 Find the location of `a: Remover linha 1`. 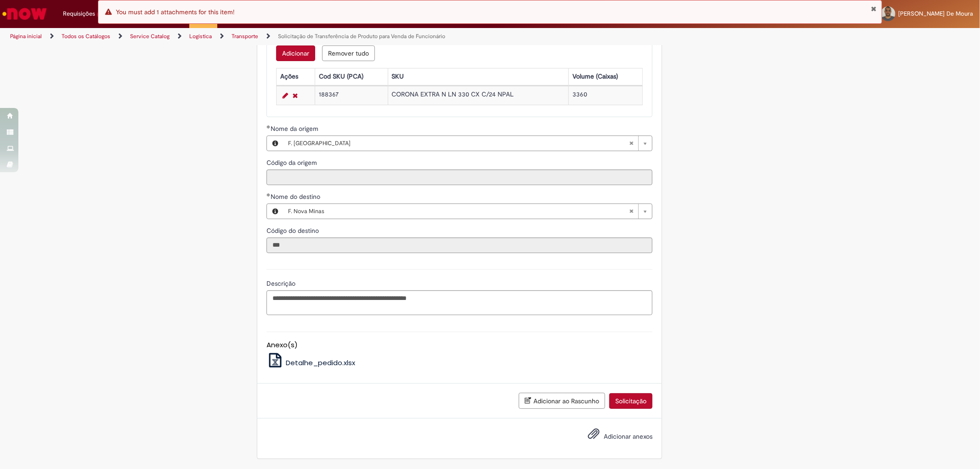

a: Remover linha 1 is located at coordinates (295, 96).